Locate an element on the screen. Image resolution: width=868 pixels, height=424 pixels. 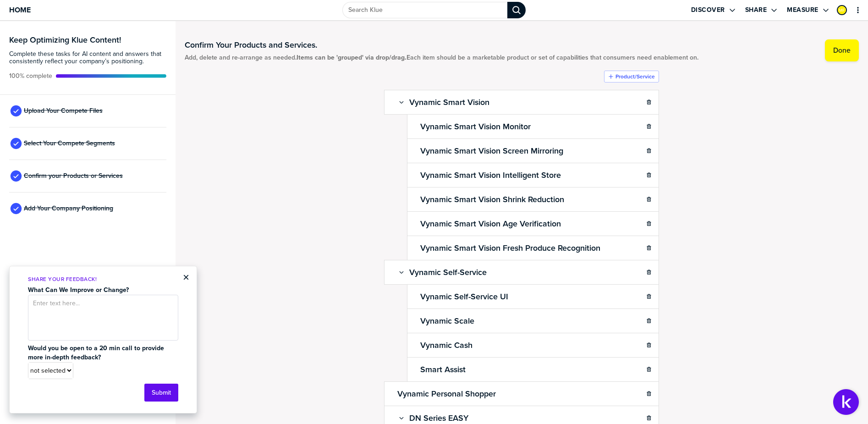
h2: Vynamic Scale is located at coordinates (447, 321).